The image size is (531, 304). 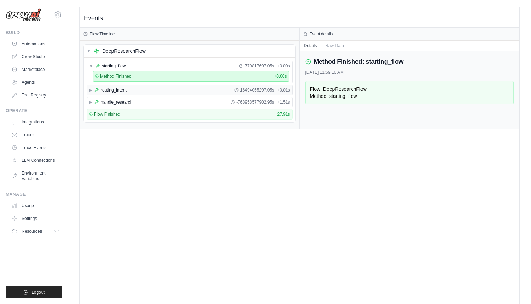 I want to click on div: Manage, so click(x=34, y=194).